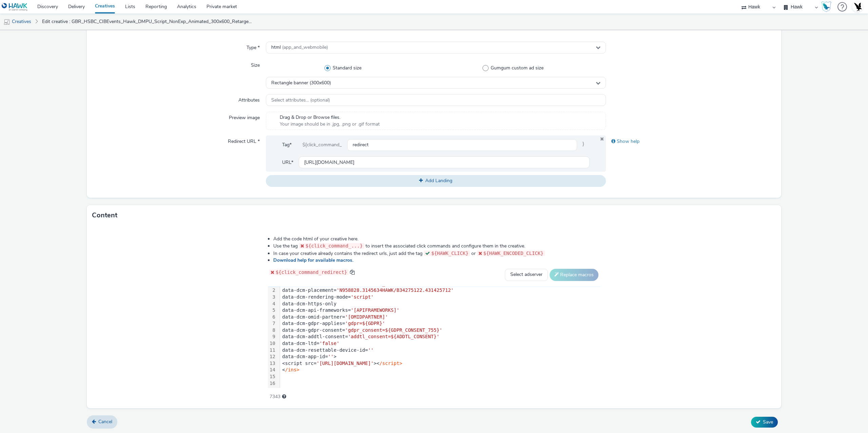 The height and width of the screenshot is (433, 868). What do you see at coordinates (147, 22) in the screenshot?
I see `a: Edit creative : GBR_HSBC_CIBEvents_Hawk_DMPU_Script_NonExp_Animated_300x600_Retargeting_20251015` at bounding box center [147, 22].